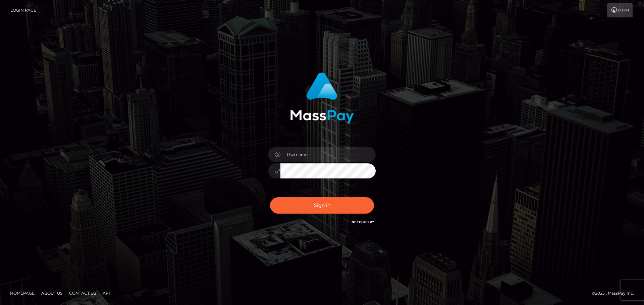 The height and width of the screenshot is (305, 644). I want to click on input: Username..., so click(328, 154).